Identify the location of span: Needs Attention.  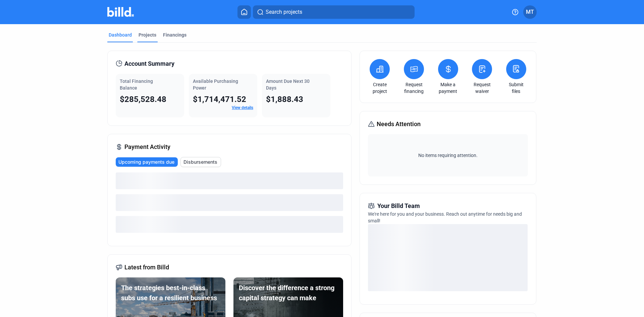
(398, 124).